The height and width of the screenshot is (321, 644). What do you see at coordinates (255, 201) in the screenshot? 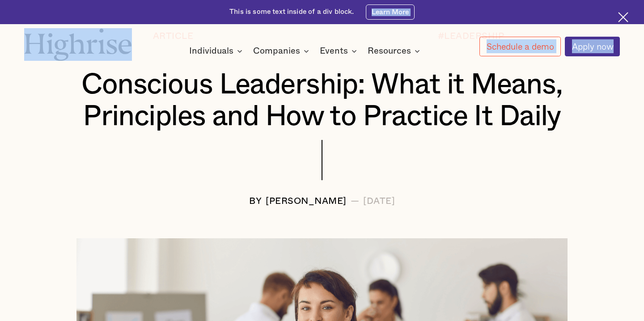
I see `div: BY` at bounding box center [255, 201].